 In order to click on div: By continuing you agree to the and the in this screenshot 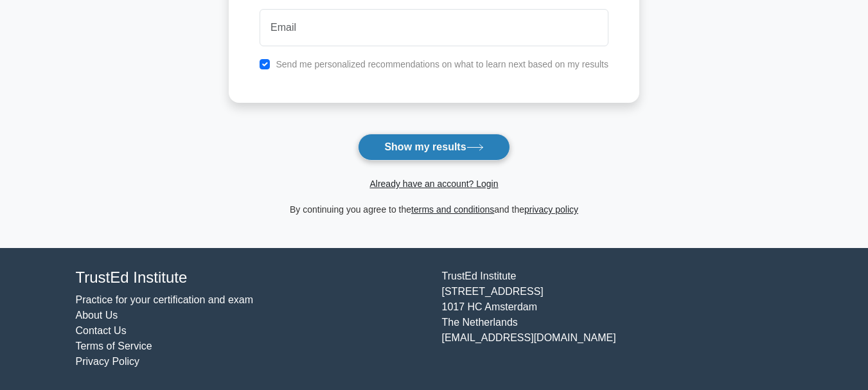, I will do `click(433, 210)`.